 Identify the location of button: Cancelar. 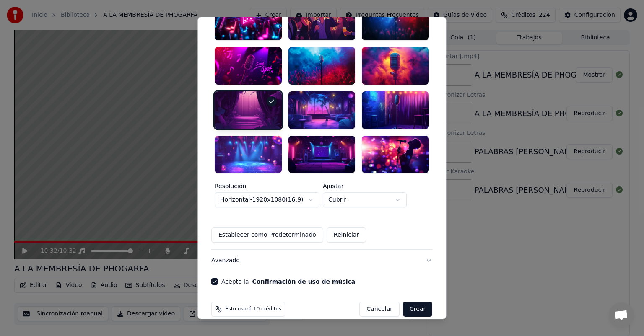
(379, 310).